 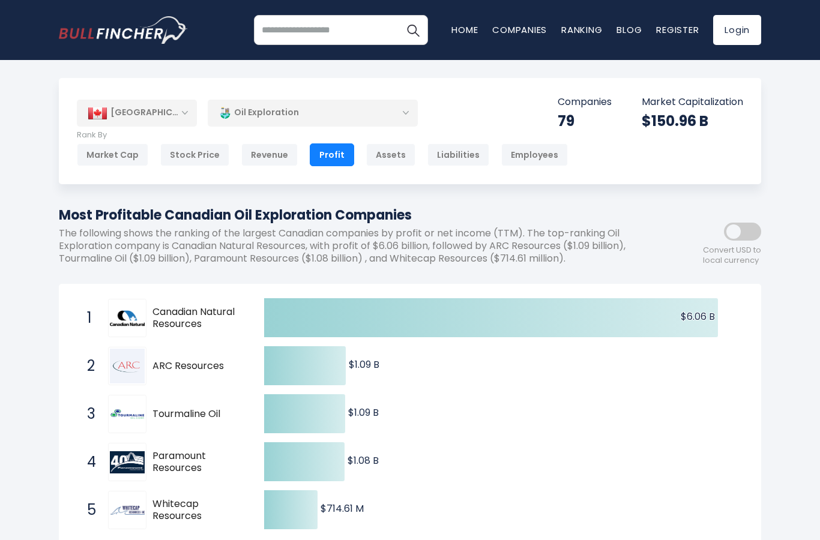 What do you see at coordinates (123, 30) in the screenshot?
I see `a: Go to homepage` at bounding box center [123, 30].